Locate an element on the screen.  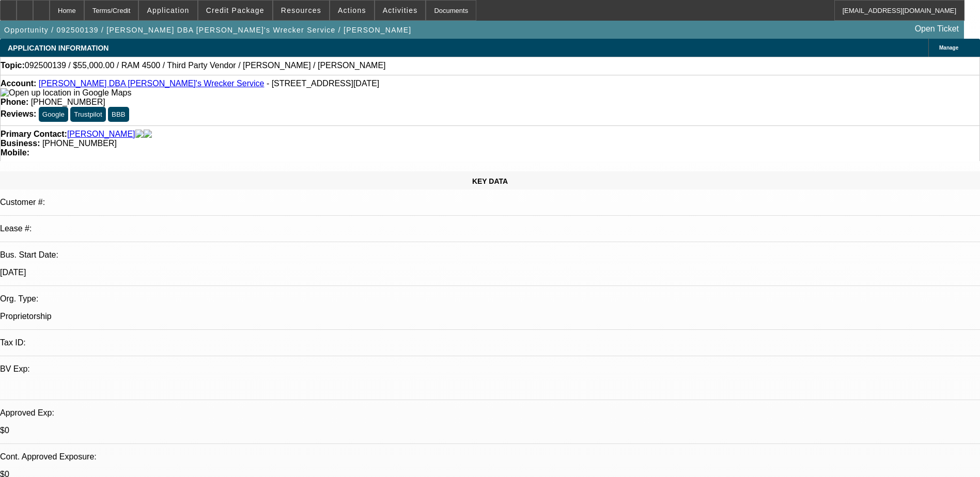
a: View Google Maps is located at coordinates (66, 93).